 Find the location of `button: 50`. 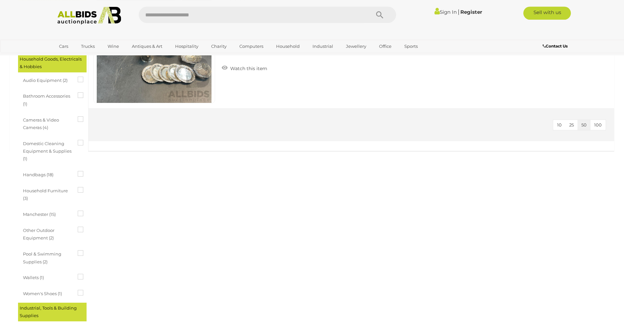

button: 50 is located at coordinates (584, 125).